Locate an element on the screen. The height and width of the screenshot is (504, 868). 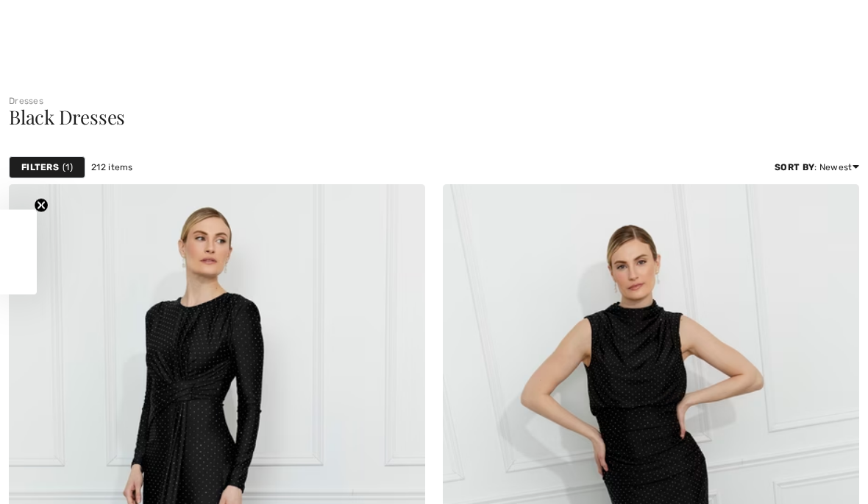
button: Close teaser is located at coordinates (42, 205).